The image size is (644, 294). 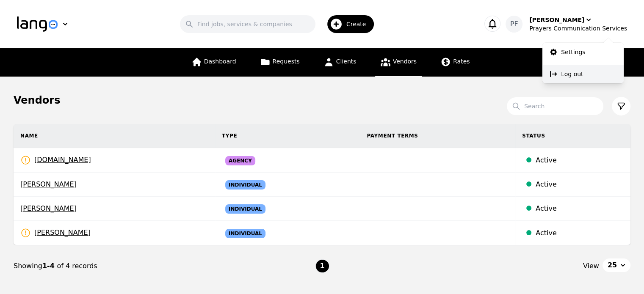 I want to click on input: Search, so click(x=555, y=106).